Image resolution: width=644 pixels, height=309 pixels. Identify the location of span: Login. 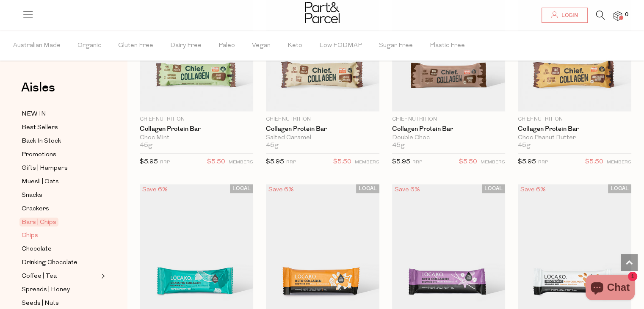
(569, 15).